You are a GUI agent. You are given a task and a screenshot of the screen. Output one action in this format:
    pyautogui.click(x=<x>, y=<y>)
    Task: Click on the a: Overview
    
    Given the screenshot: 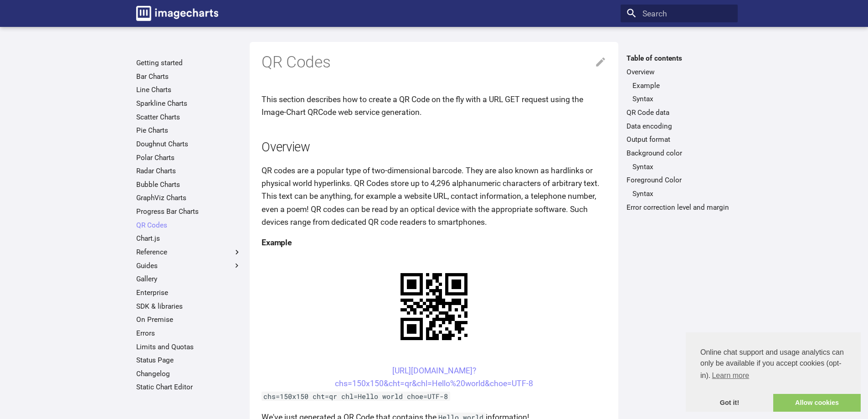 What is the action you would take?
    pyautogui.click(x=679, y=72)
    